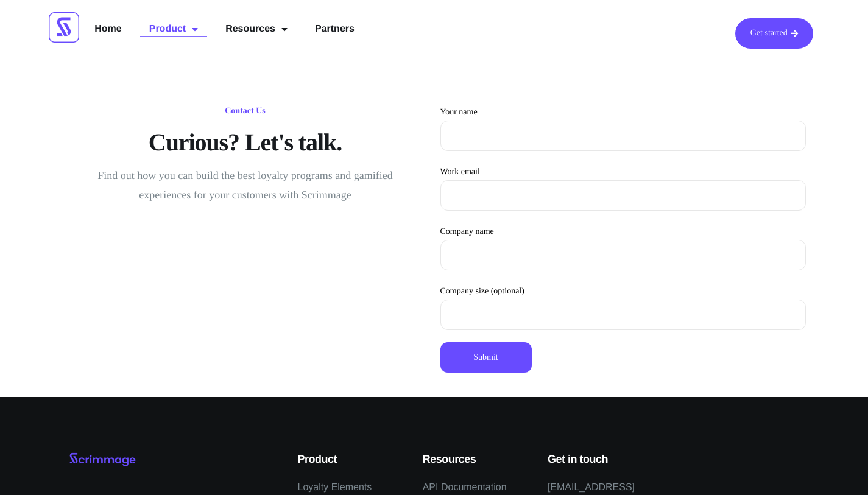 The height and width of the screenshot is (495, 868). Describe the element at coordinates (623, 129) in the screenshot. I see `label: Your name` at that location.